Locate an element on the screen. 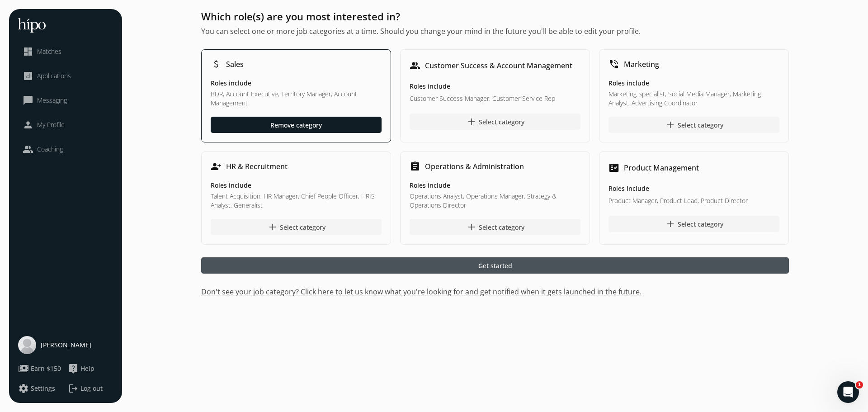  span: person is located at coordinates (28, 125).